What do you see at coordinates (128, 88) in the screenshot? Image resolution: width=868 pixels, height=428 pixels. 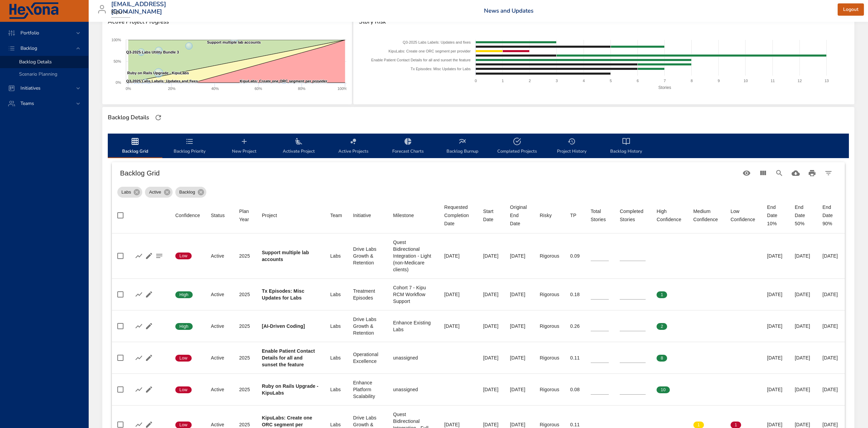 I see `text: 0%` at bounding box center [128, 88].